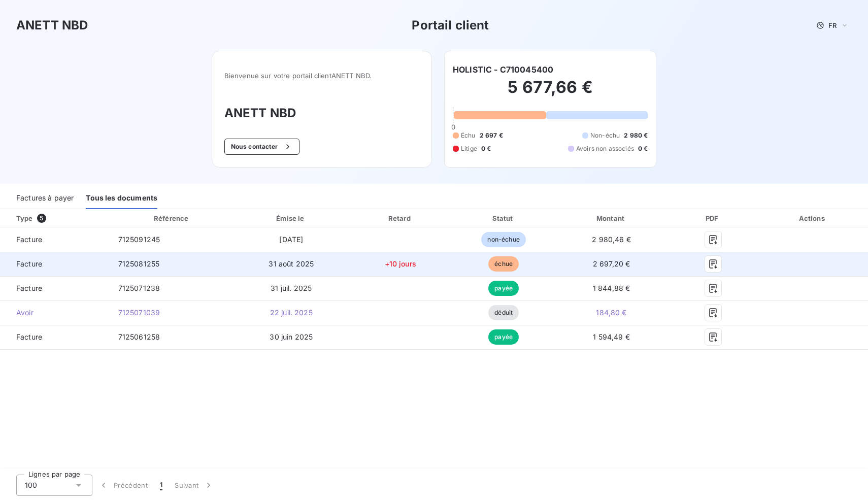 The width and height of the screenshot is (868, 502). I want to click on h2: 5 677,66 €, so click(551, 93).